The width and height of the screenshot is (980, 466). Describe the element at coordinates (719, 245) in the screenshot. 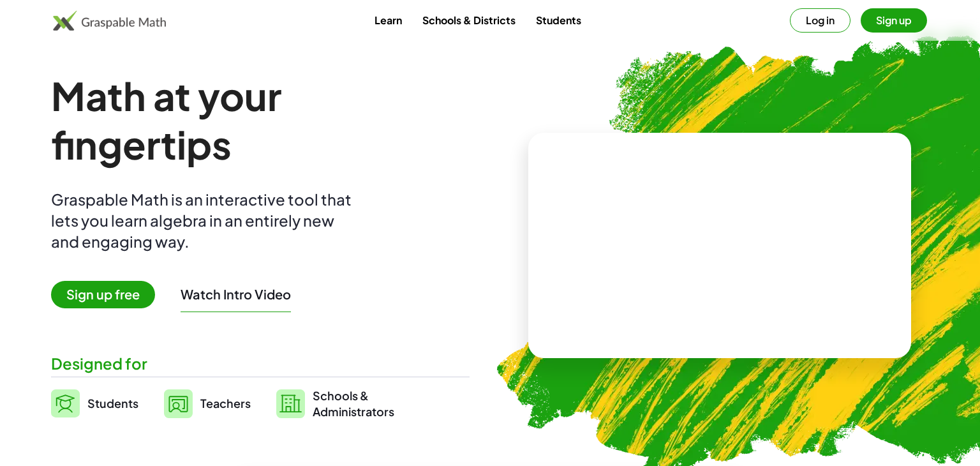

I see `video: What is this? This is dynamic math notation. Dynamic math notation plays a central role in how Gr...` at that location.